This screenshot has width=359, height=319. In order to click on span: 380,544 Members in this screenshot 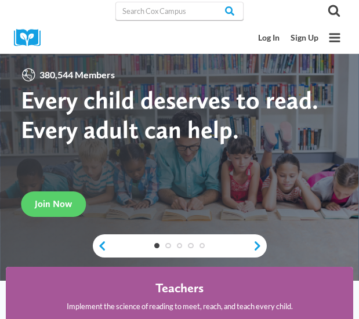, I will do `click(77, 75)`.